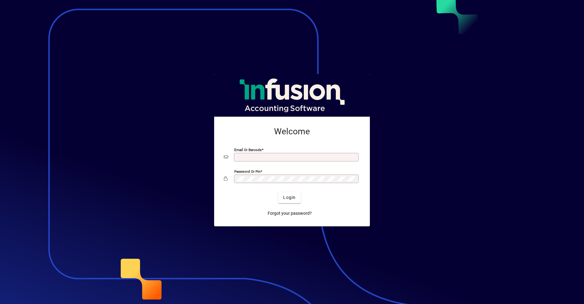  Describe the element at coordinates (289, 197) in the screenshot. I see `button: Login` at that location.